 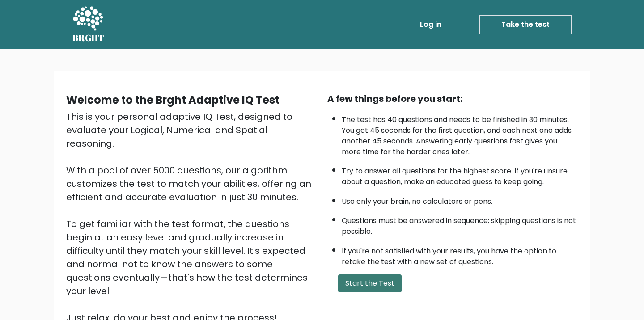 What do you see at coordinates (173, 100) in the screenshot?
I see `b: Welcome to the Brght Adaptive IQ Test` at bounding box center [173, 100].